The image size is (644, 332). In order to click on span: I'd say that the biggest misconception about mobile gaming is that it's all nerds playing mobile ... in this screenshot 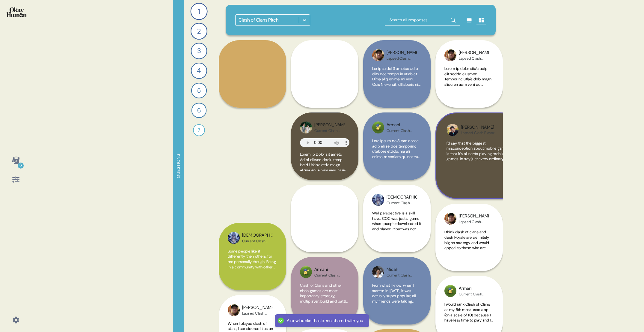, I will do `click(478, 206)`.